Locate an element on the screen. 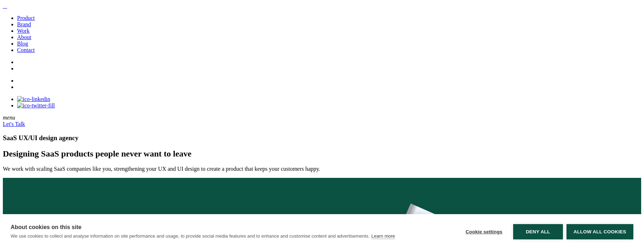 Image resolution: width=644 pixels, height=249 pixels. span: to is located at coordinates (168, 154).